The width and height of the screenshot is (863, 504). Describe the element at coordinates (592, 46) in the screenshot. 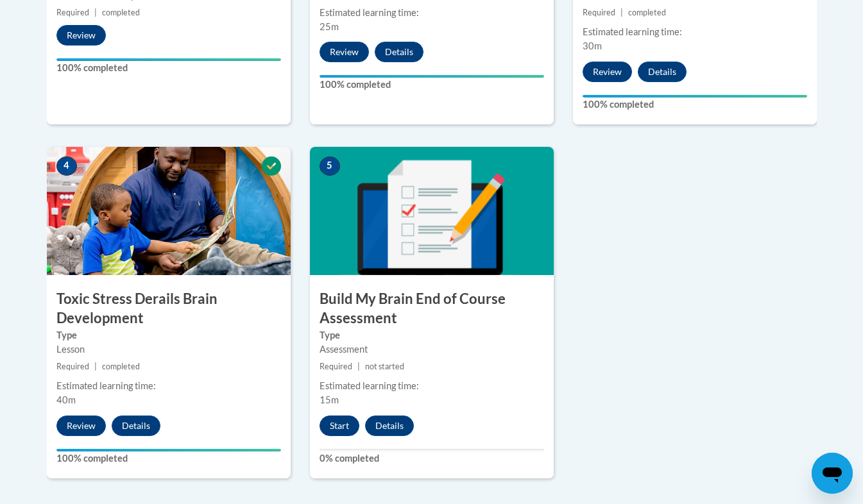

I see `span: 30m` at that location.